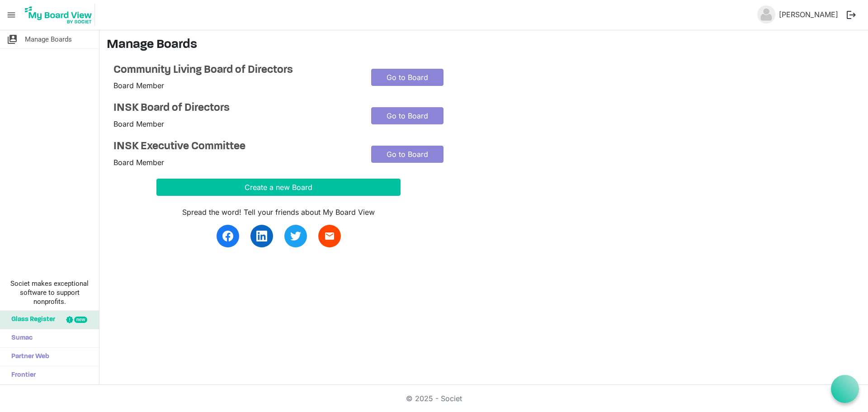 This screenshot has width=868, height=412. What do you see at coordinates (434, 399) in the screenshot?
I see `a: © 2025 - Societ` at bounding box center [434, 399].